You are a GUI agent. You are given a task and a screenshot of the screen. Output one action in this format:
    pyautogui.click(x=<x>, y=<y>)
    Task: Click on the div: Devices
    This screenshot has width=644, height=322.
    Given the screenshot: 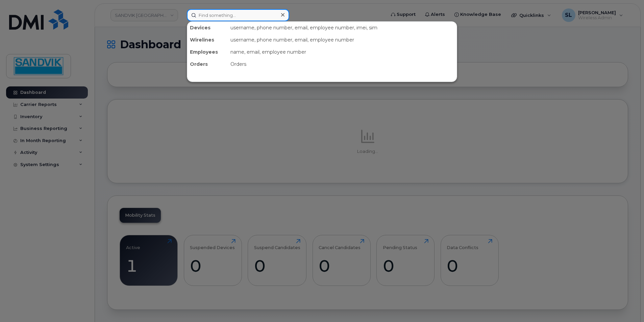 What is the action you would take?
    pyautogui.click(x=207, y=28)
    